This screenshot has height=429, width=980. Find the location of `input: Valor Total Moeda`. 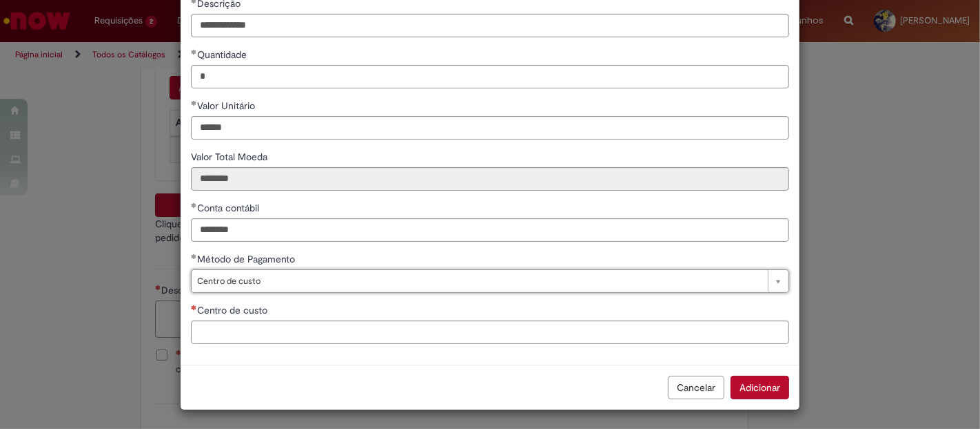

input: Valor Total Moeda is located at coordinates (490, 179).